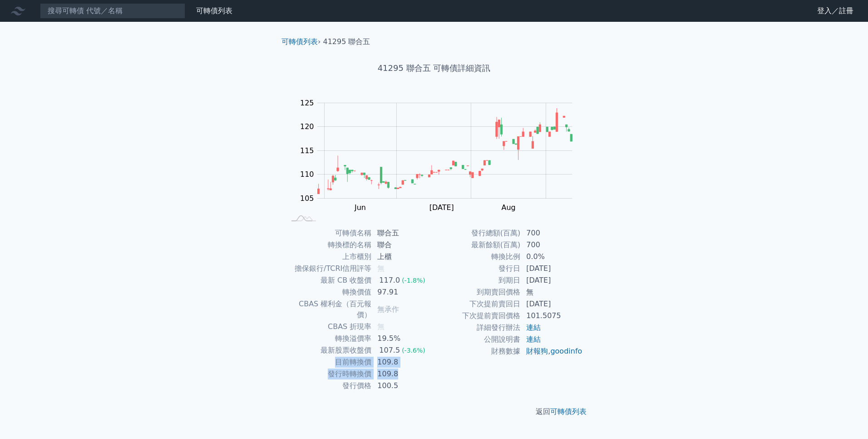 Image resolution: width=868 pixels, height=439 pixels. Describe the element at coordinates (403, 245) in the screenshot. I see `td: 聯合` at that location.